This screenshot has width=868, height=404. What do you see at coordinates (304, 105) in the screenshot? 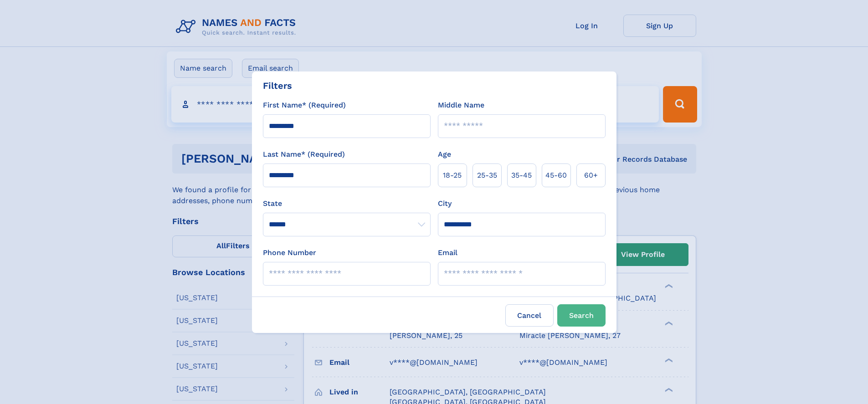
I see `label: First Name* (Required)` at bounding box center [304, 105].